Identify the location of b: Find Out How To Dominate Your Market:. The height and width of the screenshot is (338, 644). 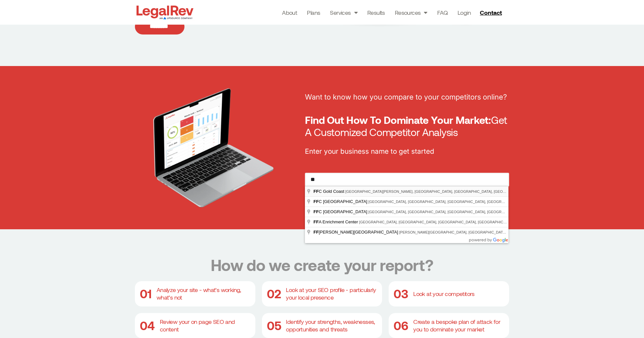
(398, 119).